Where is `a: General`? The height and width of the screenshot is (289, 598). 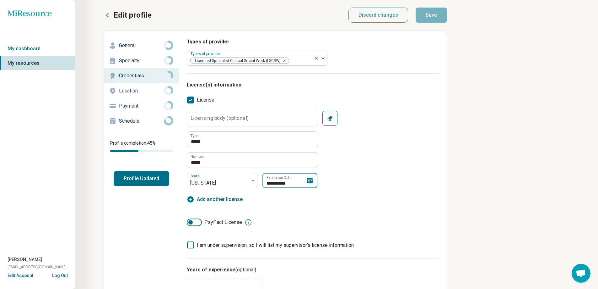 a: General is located at coordinates (141, 46).